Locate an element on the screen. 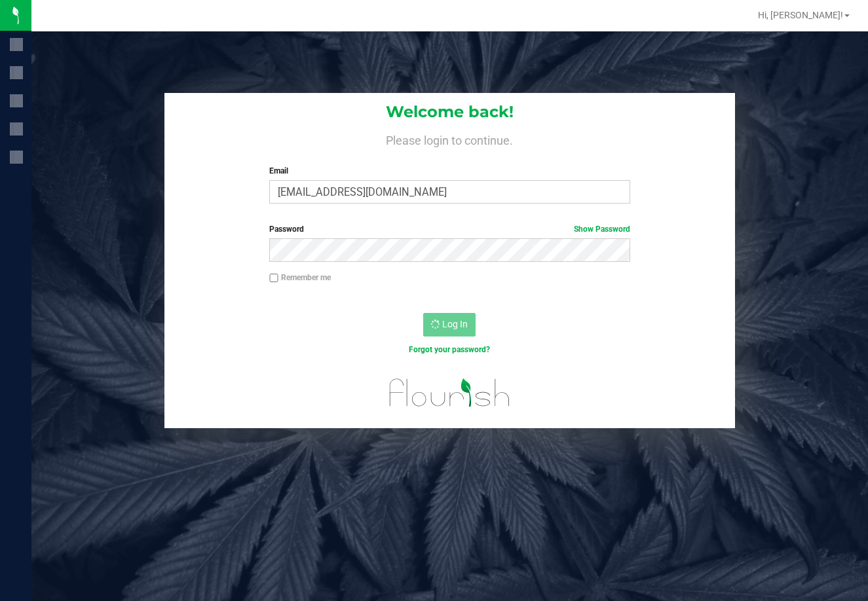 The height and width of the screenshot is (601, 868). label: Remember me is located at coordinates (300, 278).